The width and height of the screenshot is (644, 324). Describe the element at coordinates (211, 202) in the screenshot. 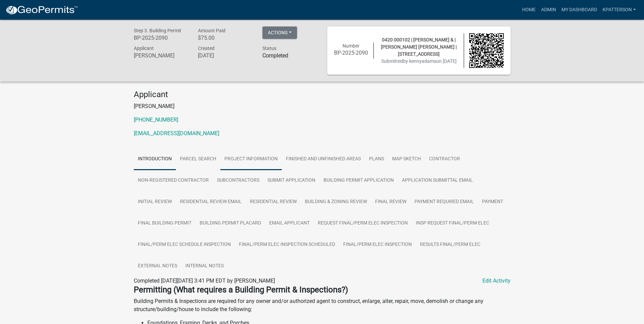

I see `a: Residential Review Email` at that location.